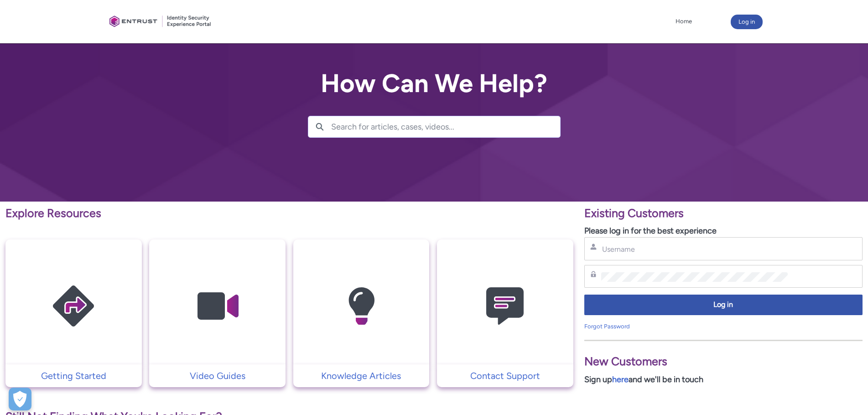 The image size is (868, 415). What do you see at coordinates (684, 21) in the screenshot?
I see `a: Home` at bounding box center [684, 21].